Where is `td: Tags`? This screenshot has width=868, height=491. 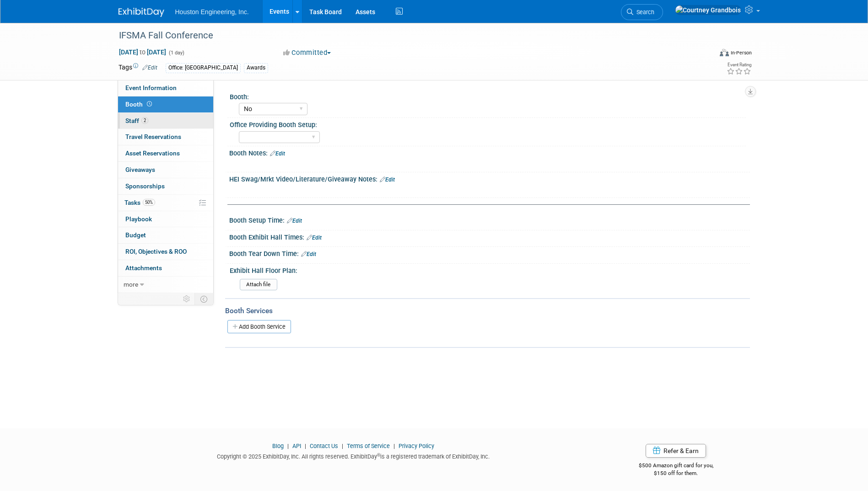
td: Tags is located at coordinates (138, 68).